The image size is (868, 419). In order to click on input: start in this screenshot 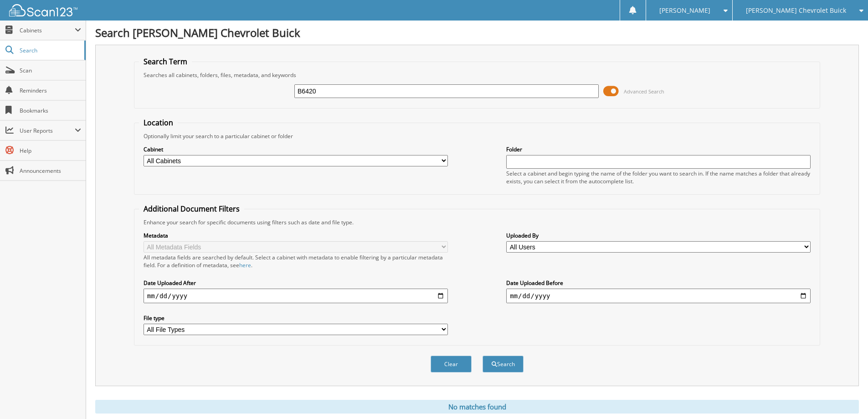, I will do `click(296, 296)`.